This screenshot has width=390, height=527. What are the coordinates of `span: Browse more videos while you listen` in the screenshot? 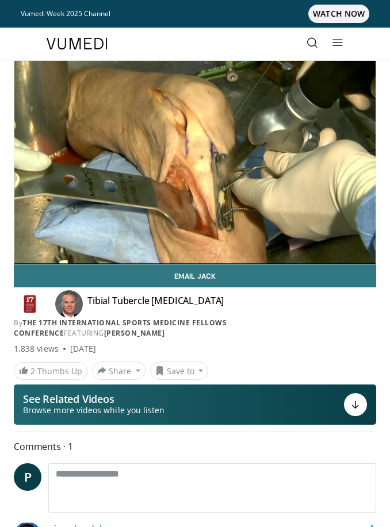 It's located at (94, 411).